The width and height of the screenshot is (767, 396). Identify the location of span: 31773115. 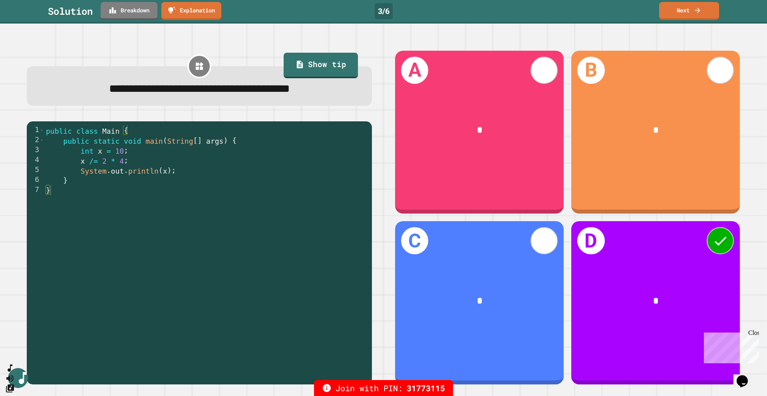
(426, 388).